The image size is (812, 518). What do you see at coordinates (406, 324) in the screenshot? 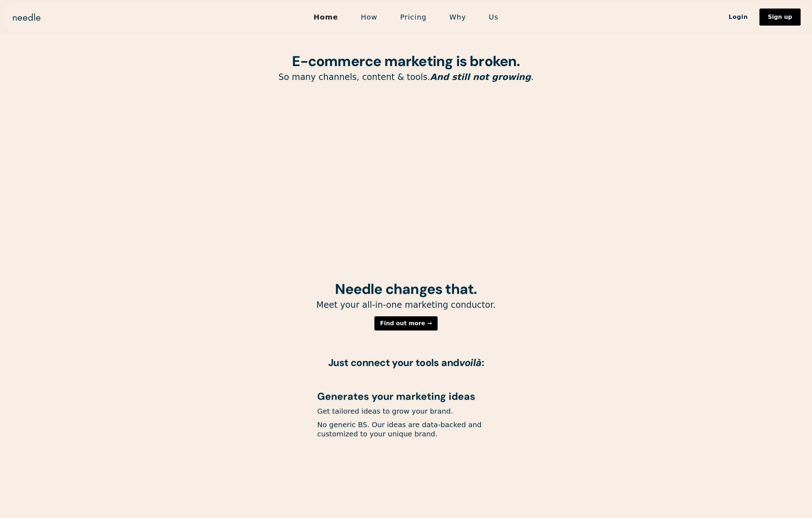
I see `div: Find out more →` at bounding box center [406, 324].